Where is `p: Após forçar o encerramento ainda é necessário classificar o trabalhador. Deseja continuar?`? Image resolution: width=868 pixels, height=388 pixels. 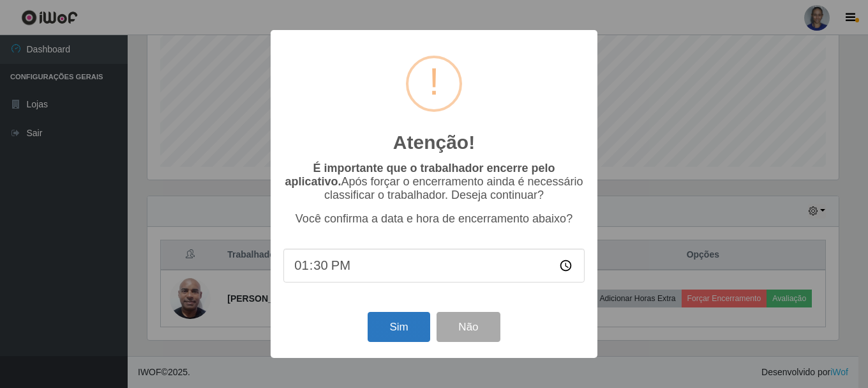
p: Após forçar o encerramento ainda é necessário classificar o trabalhador. Deseja continuar? is located at coordinates (434, 182).